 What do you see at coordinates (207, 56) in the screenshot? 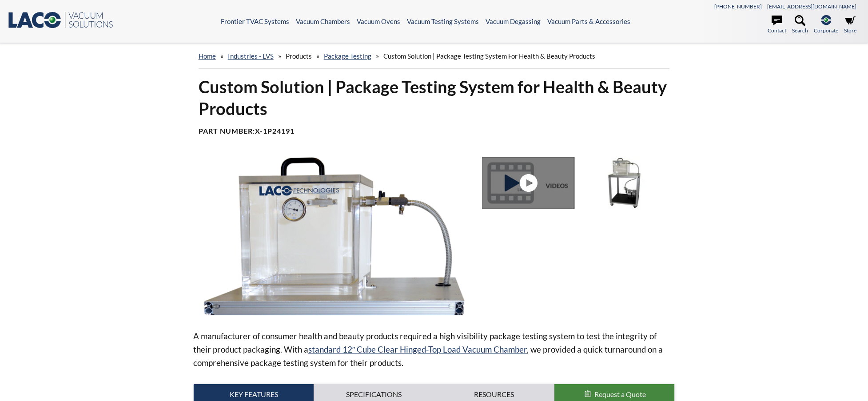
I see `a: home` at bounding box center [207, 56].